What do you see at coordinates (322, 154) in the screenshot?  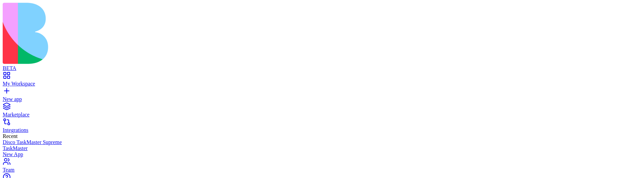 I see `div: New App` at bounding box center [322, 154].